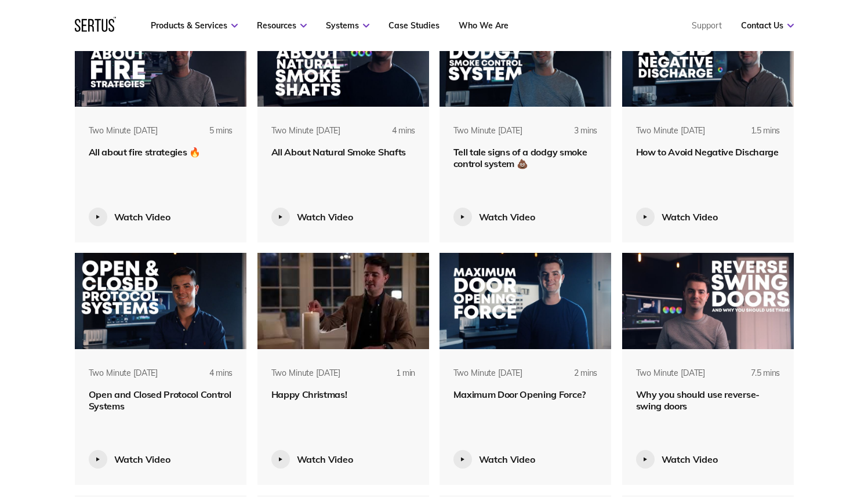 The height and width of the screenshot is (497, 868). I want to click on div: 3 mins, so click(573, 136).